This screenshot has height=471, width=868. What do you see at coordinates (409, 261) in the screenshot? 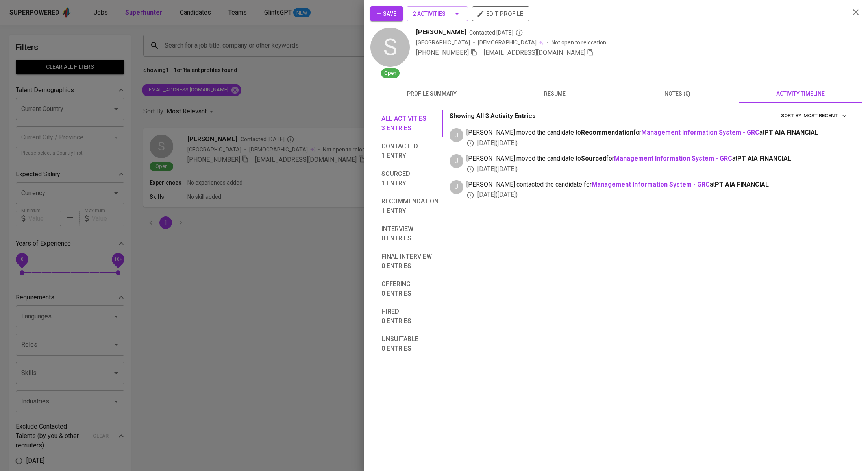
I see `span: Final interview 0 entries` at bounding box center [409, 261].